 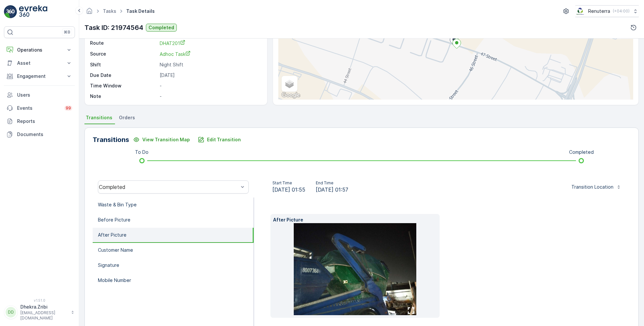 What do you see at coordinates (175, 54) in the screenshot?
I see `span: Adhoc Task` at bounding box center [175, 54].